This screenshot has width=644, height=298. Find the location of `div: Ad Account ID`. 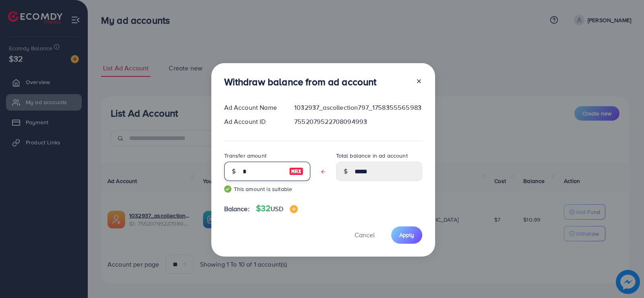

div: Ad Account ID is located at coordinates (253, 121).